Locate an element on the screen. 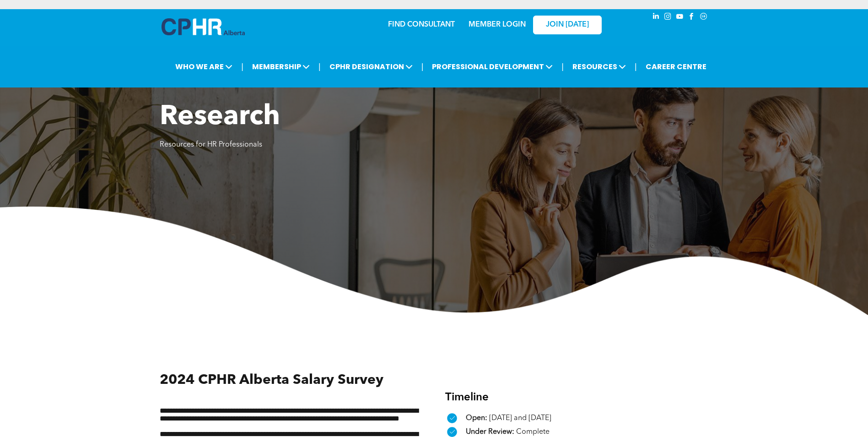 This screenshot has width=868, height=437. span: Timeline is located at coordinates (466, 397).